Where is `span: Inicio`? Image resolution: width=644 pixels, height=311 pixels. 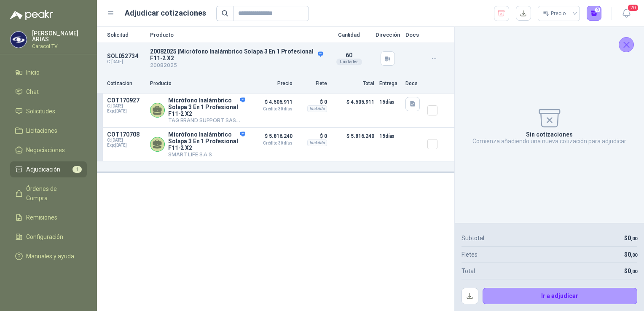
span: Inicio is located at coordinates (33, 73).